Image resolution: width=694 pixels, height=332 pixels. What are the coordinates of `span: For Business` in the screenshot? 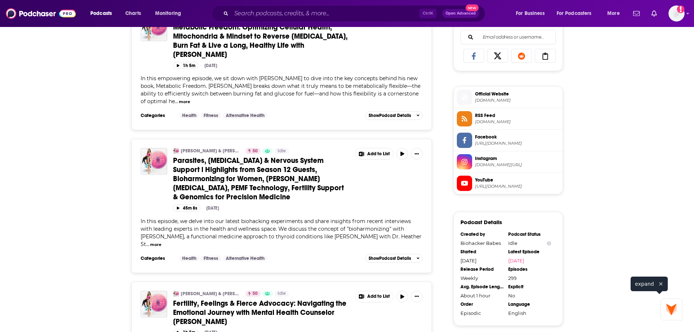 It's located at (530, 13).